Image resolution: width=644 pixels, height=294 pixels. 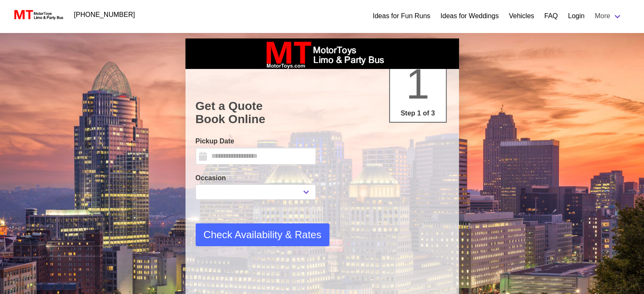 What do you see at coordinates (418, 83) in the screenshot?
I see `span: 1` at bounding box center [418, 83].